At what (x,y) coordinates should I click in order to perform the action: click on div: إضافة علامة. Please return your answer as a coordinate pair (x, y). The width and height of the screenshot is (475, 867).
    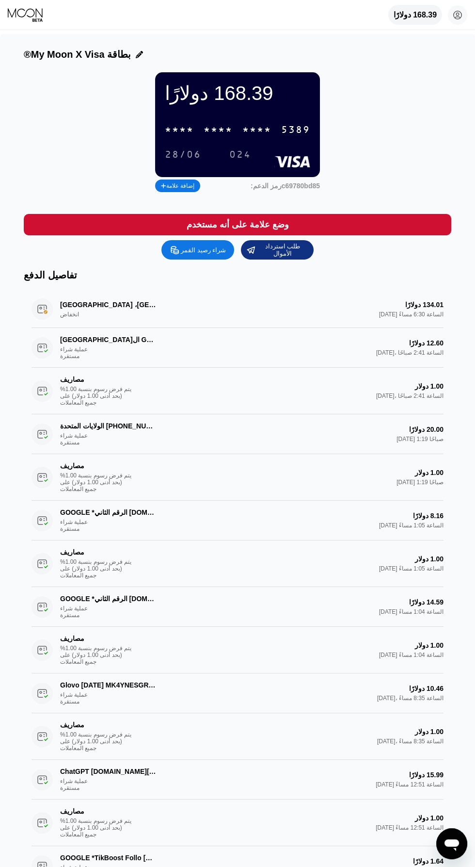
    Looking at the image, I should click on (177, 186).